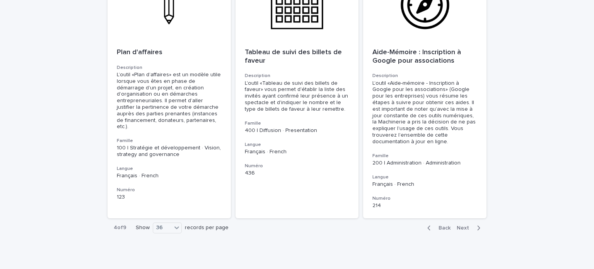 The height and width of the screenshot is (269, 594). What do you see at coordinates (169, 53) in the screenshot?
I see `p: Plan d'affaires` at bounding box center [169, 53].